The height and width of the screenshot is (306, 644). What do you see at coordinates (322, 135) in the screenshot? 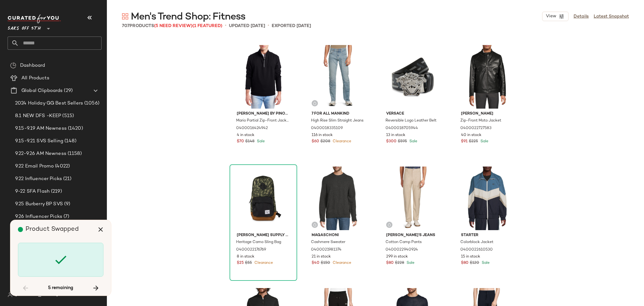
I see `span: 116 in stock` at bounding box center [322, 135].